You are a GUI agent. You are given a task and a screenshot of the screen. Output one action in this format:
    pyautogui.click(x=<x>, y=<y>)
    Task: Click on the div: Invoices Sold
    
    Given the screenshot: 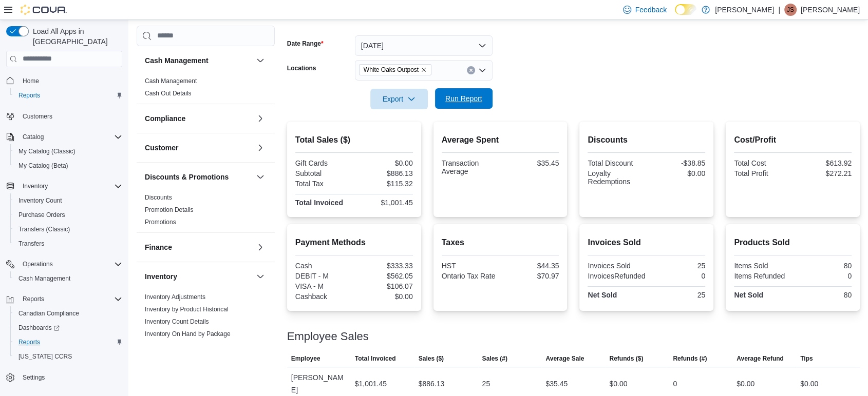 What is the action you would take?
    pyautogui.click(x=616, y=266)
    